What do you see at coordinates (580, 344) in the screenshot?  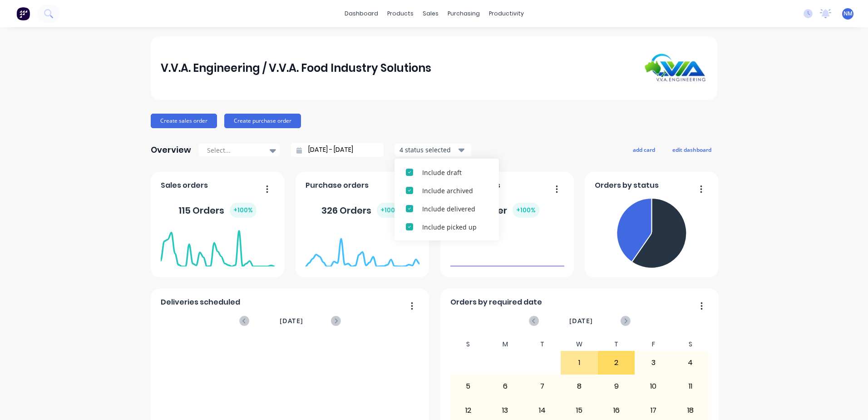 I see `div: W` at bounding box center [580, 344].